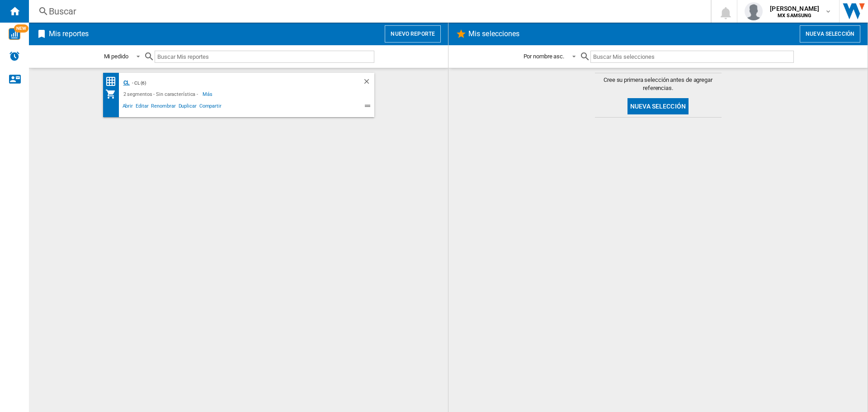 The image size is (868, 412). Describe the element at coordinates (116, 56) in the screenshot. I see `div: Mi pedido` at that location.